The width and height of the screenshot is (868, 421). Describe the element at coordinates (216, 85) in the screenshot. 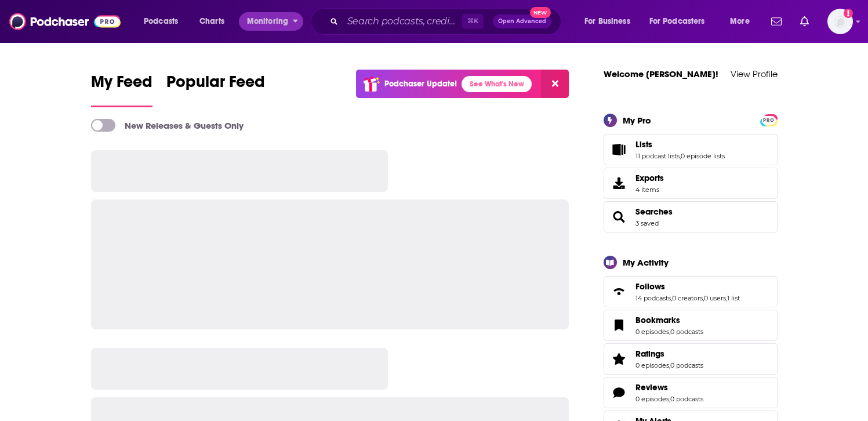

I see `span: Popular Feed` at that location.